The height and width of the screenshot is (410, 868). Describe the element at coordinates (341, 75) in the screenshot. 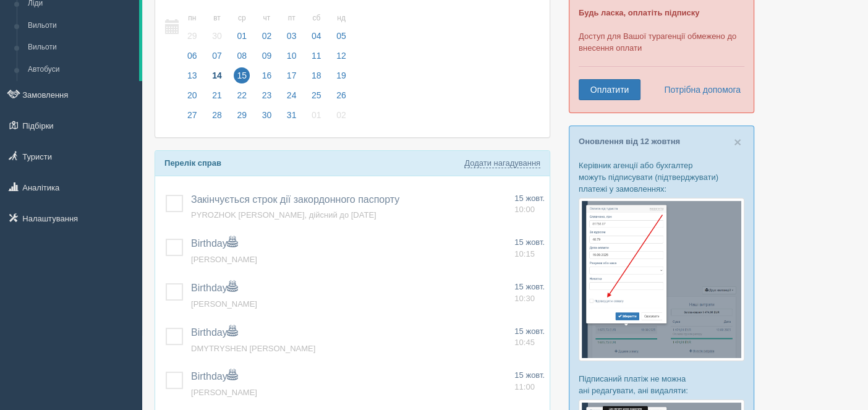

I see `span: 19` at that location.